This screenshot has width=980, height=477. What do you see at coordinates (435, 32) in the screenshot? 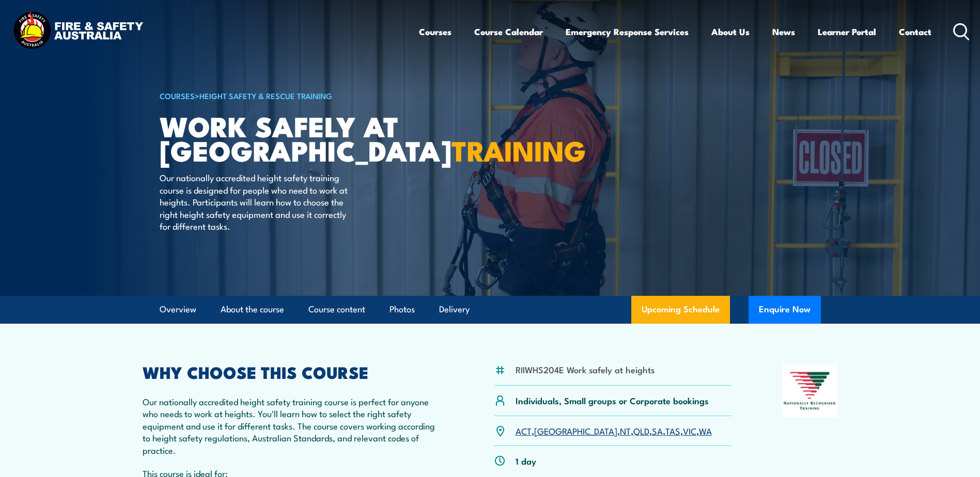
I see `a: Courses` at bounding box center [435, 32].